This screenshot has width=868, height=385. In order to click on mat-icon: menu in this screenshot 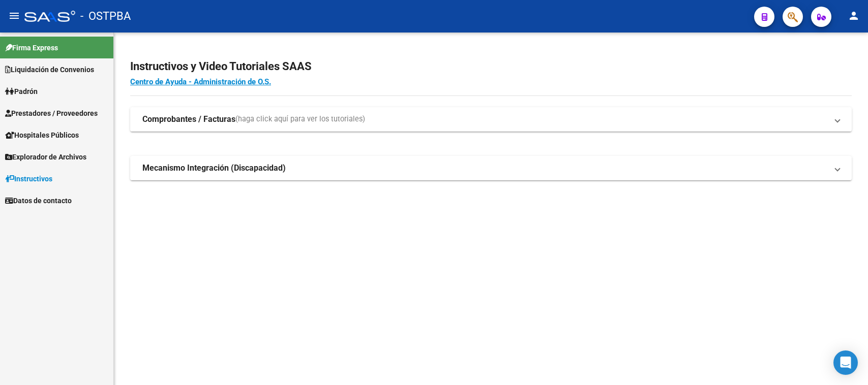, I will do `click(14, 16)`.